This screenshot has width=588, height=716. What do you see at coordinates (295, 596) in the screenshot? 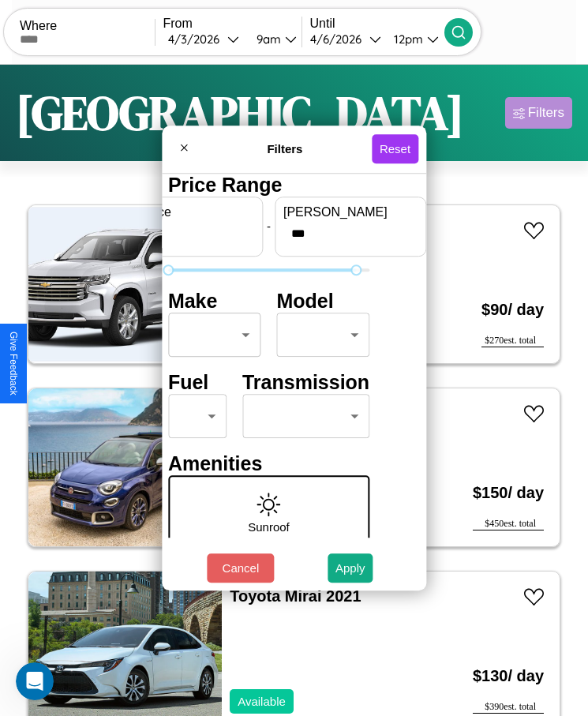
I see `a: Toyota Mirai 2021` at bounding box center [295, 596].